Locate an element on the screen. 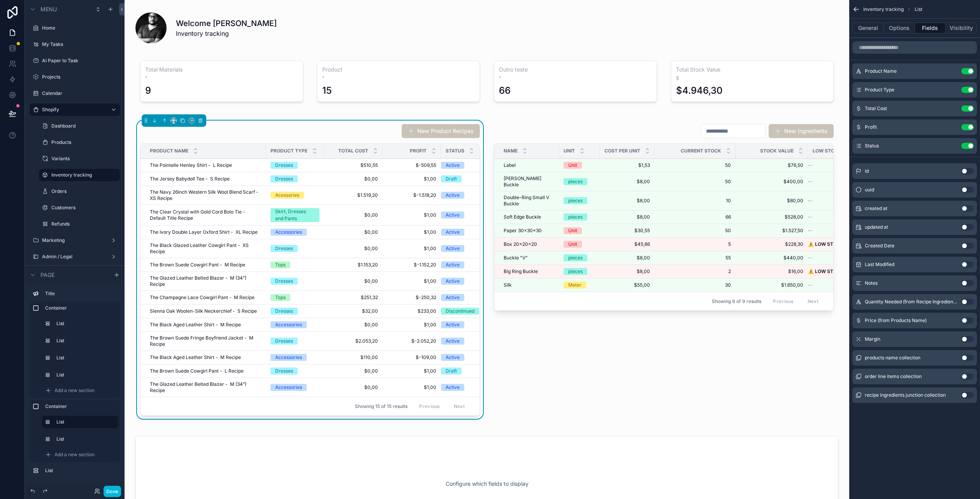  span: Add a new section is located at coordinates (75, 391).